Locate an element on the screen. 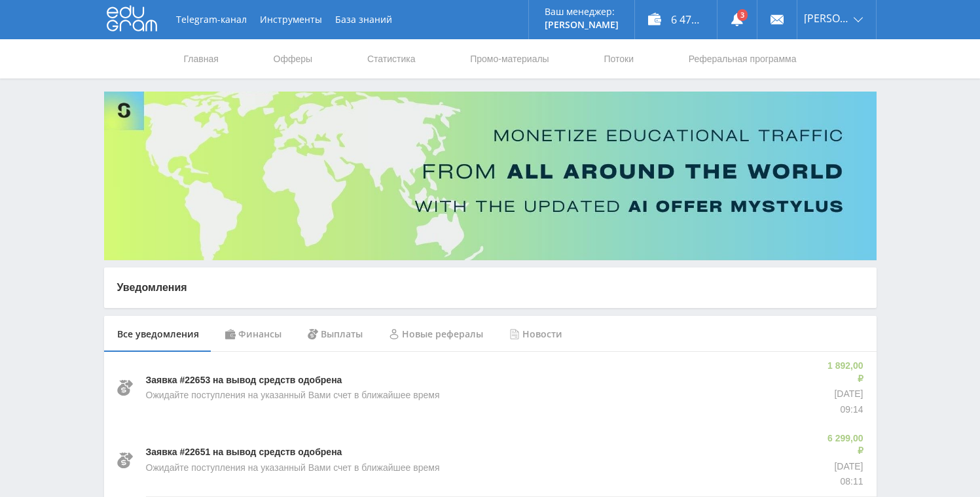 The height and width of the screenshot is (497, 980). p: Ваш менеджер: is located at coordinates (582, 12).